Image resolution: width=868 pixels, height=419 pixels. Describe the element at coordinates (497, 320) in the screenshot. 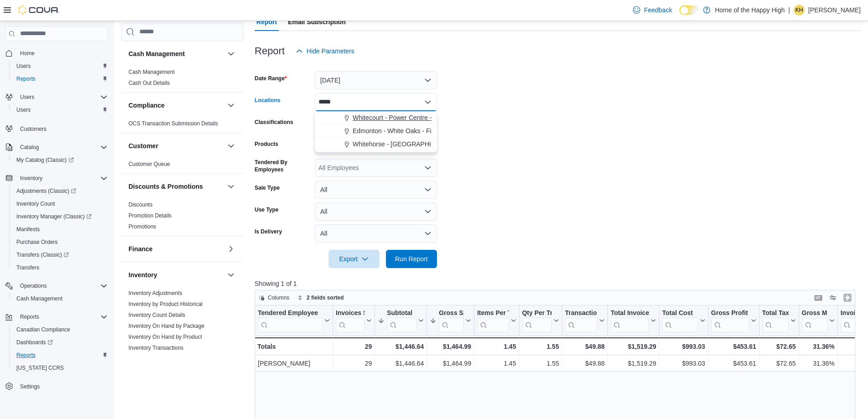

I see `button: Items Per Transaction` at that location.